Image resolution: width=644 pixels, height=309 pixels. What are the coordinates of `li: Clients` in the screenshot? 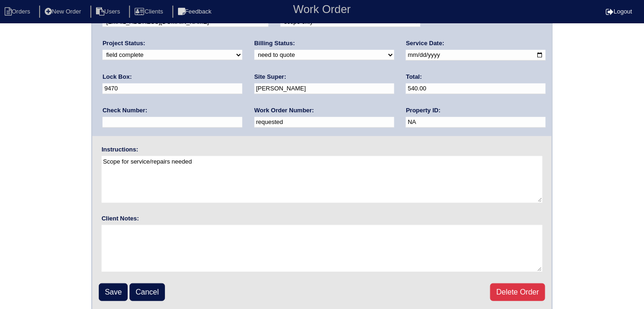 It's located at (150, 12).